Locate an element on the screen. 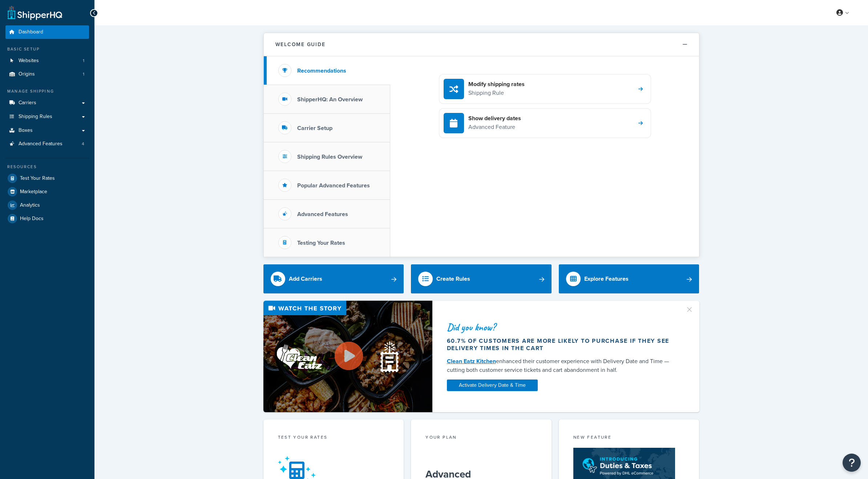 Image resolution: width=868 pixels, height=479 pixels. li: Shipping Rules is located at coordinates (47, 116).